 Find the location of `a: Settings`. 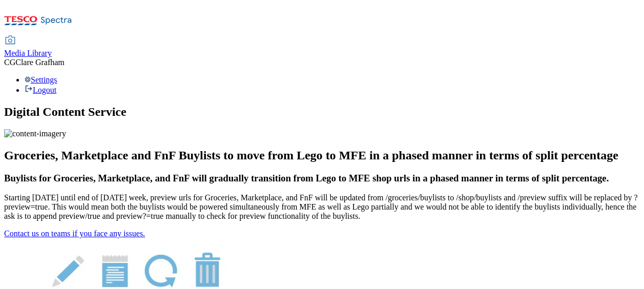

a: Settings is located at coordinates (41, 80).